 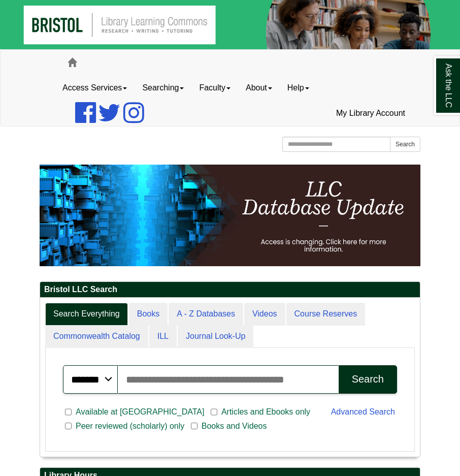 What do you see at coordinates (68, 426) in the screenshot?
I see `input: Peer reviewed (scholarly) only` at bounding box center [68, 426].